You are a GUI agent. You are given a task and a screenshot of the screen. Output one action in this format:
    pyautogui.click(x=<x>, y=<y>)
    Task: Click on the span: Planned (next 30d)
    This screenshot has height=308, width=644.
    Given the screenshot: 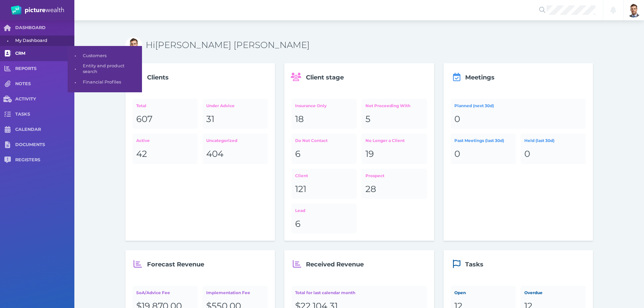 What is the action you would take?
    pyautogui.click(x=474, y=105)
    